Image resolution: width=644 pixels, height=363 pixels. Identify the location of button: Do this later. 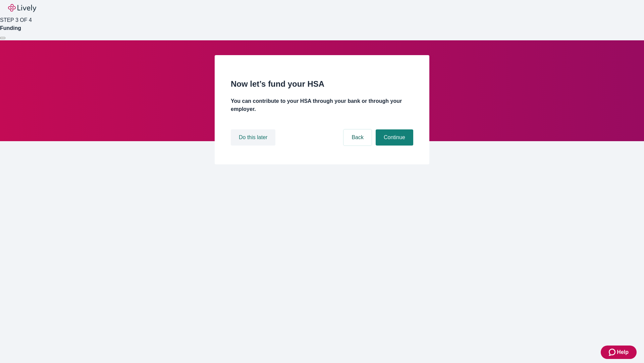
(253, 137).